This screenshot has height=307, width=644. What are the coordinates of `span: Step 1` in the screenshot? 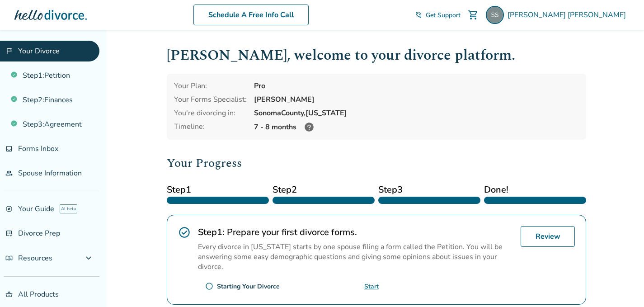 It's located at (218, 190).